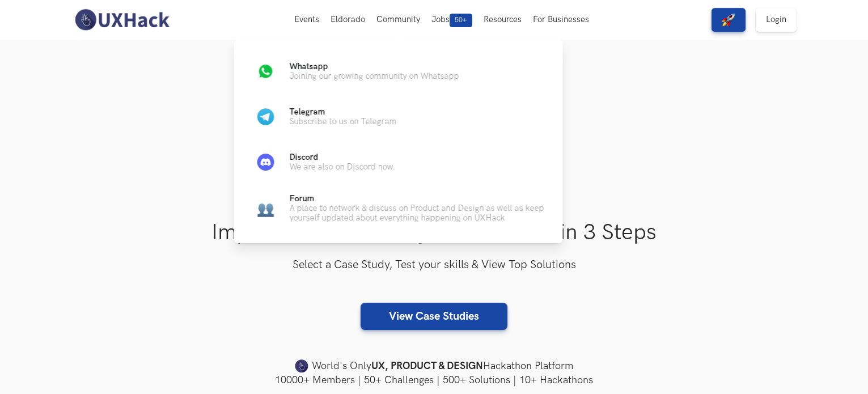 This screenshot has height=394, width=868. I want to click on p: We are also on Discord now., so click(342, 167).